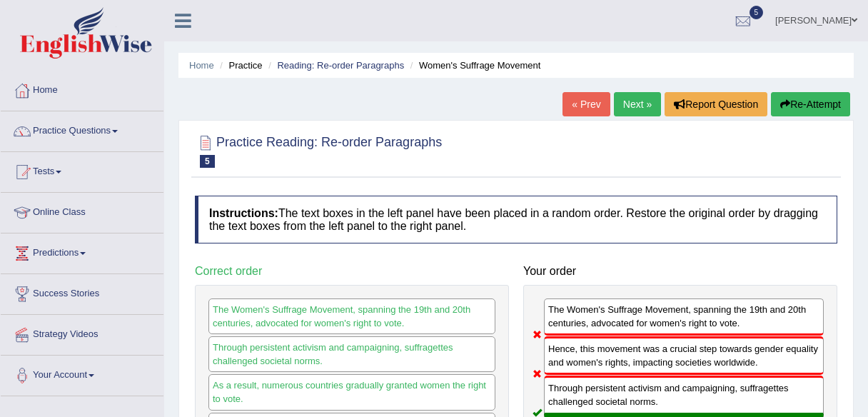 Image resolution: width=868 pixels, height=417 pixels. I want to click on a: Next », so click(638, 104).